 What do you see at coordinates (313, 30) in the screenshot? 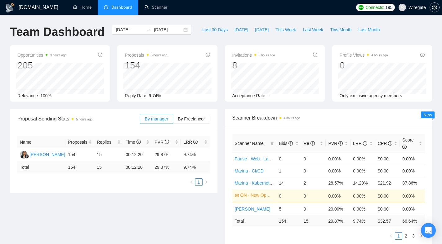
I see `span: Last Week` at bounding box center [313, 30].